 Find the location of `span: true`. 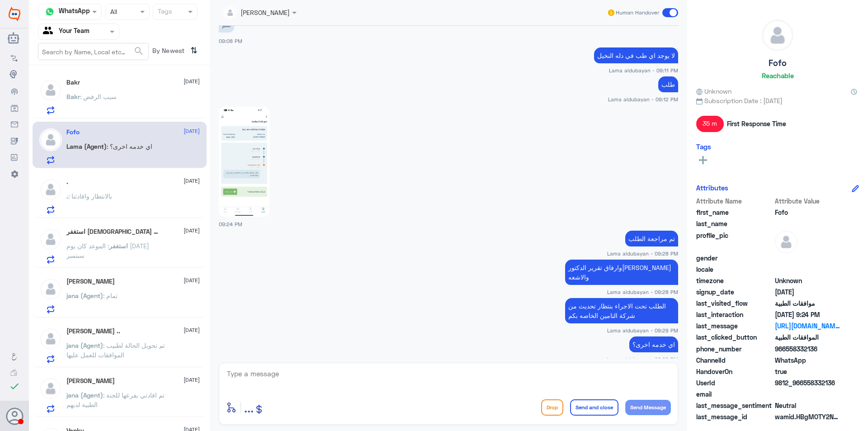

span: true is located at coordinates (807, 371).